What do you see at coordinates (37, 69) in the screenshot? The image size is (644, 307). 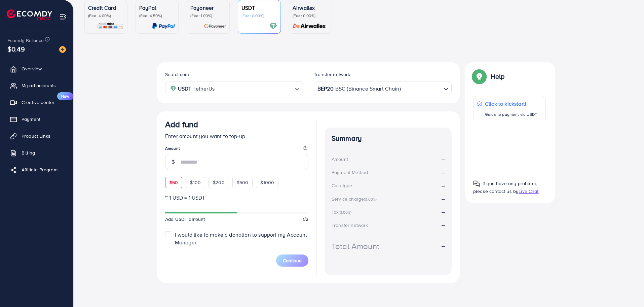 I see `a: Overview` at bounding box center [37, 69].